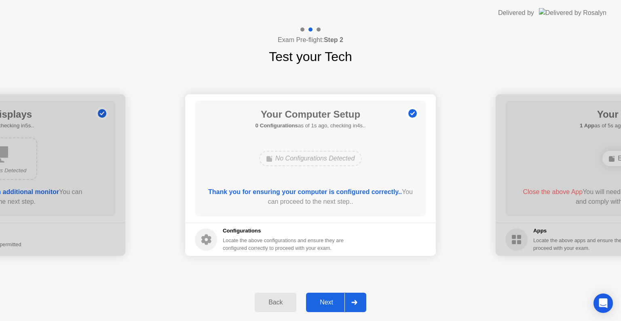  I want to click on b: Step 2, so click(333, 40).